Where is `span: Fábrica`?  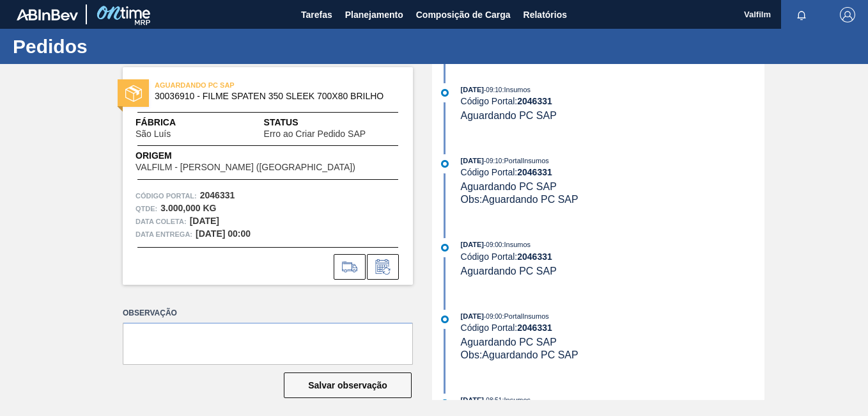
span: Fábrica is located at coordinates (173, 122).